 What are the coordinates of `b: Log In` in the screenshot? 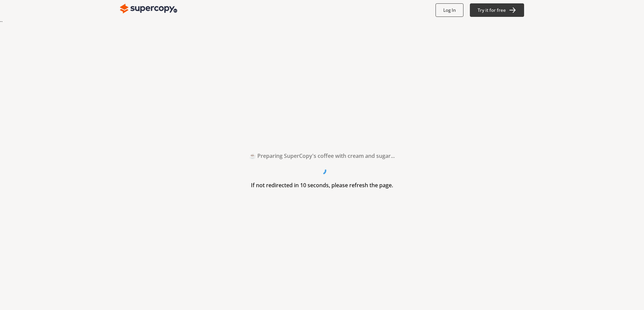 It's located at (450, 10).